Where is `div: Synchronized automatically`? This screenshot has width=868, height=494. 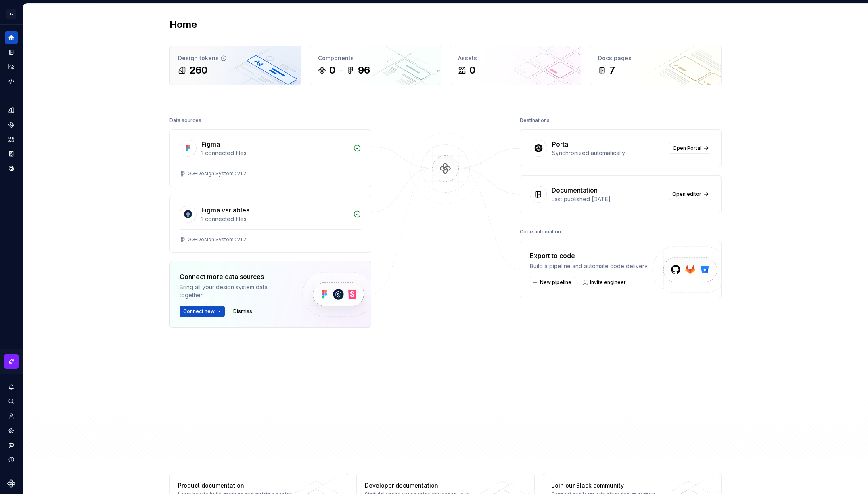 div: Synchronized automatically is located at coordinates (608, 153).